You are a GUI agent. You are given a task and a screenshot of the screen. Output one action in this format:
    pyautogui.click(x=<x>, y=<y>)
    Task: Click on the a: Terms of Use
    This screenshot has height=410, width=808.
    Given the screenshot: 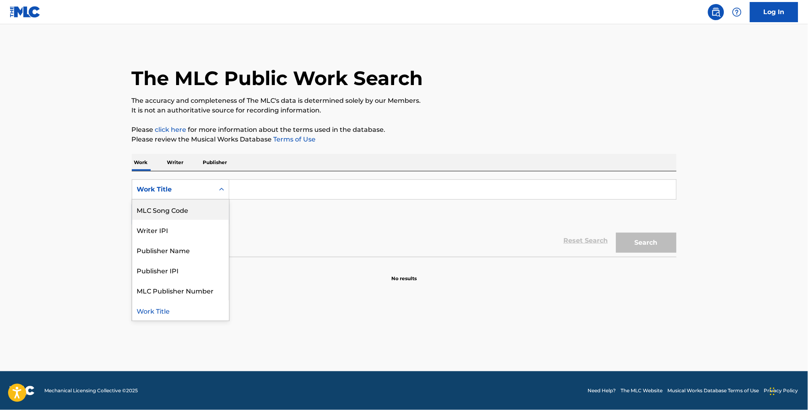 What is the action you would take?
    pyautogui.click(x=294, y=139)
    